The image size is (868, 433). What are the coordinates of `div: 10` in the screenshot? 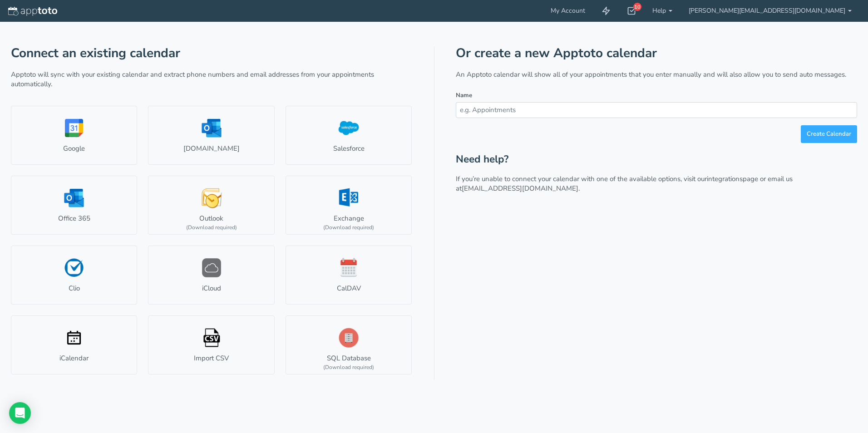 It's located at (638, 7).